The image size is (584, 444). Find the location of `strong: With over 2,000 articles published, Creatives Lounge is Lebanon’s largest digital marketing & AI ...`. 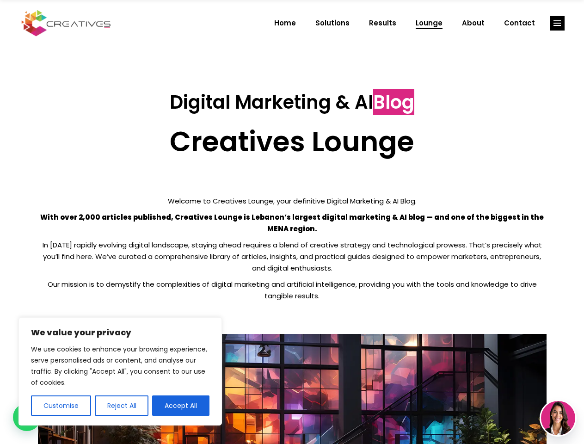

strong: With over 2,000 articles published, Creatives Lounge is Lebanon’s largest digital marketing & AI ... is located at coordinates (292, 223).